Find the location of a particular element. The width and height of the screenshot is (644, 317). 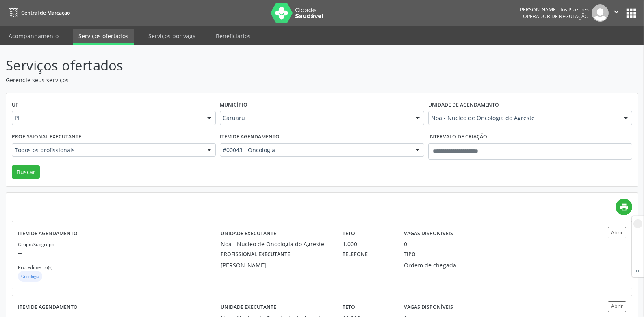

a: Serviços por vaga is located at coordinates (172, 36).